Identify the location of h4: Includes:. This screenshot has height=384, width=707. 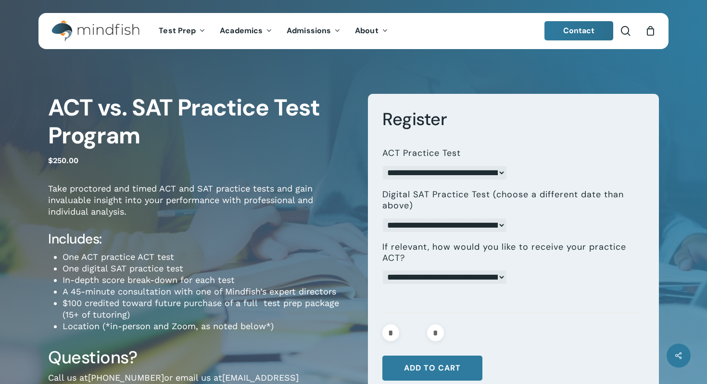
(201, 239).